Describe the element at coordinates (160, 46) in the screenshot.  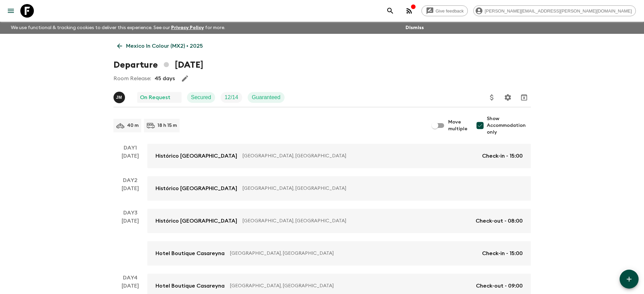
I see `a: Mexico In Colour (MX2) • 2025` at that location.